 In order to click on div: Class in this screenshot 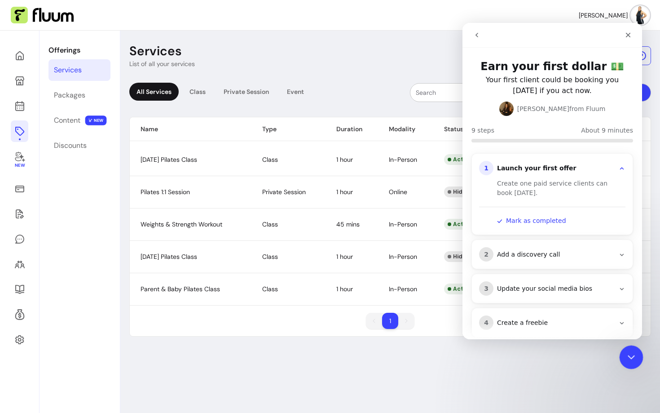, I will do `click(198, 92)`.